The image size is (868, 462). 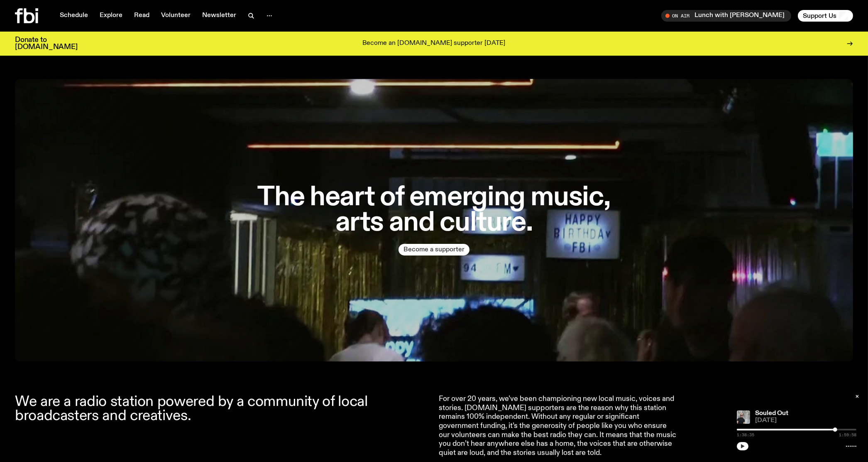 I want to click on h2: We are a radio station powered by a community of local broadcasters and creatives., so click(x=222, y=408).